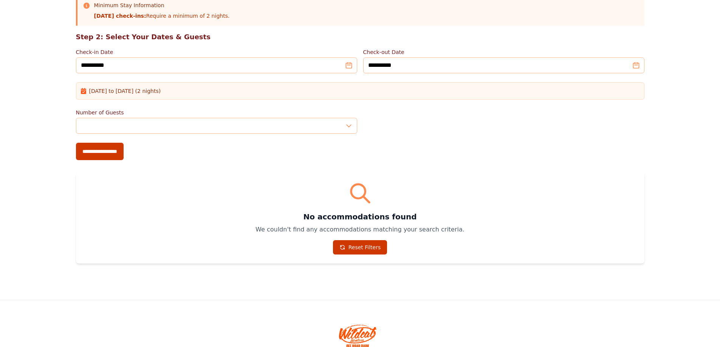 The image size is (720, 347). What do you see at coordinates (162, 5) in the screenshot?
I see `h3: Minimum Stay Information` at bounding box center [162, 5].